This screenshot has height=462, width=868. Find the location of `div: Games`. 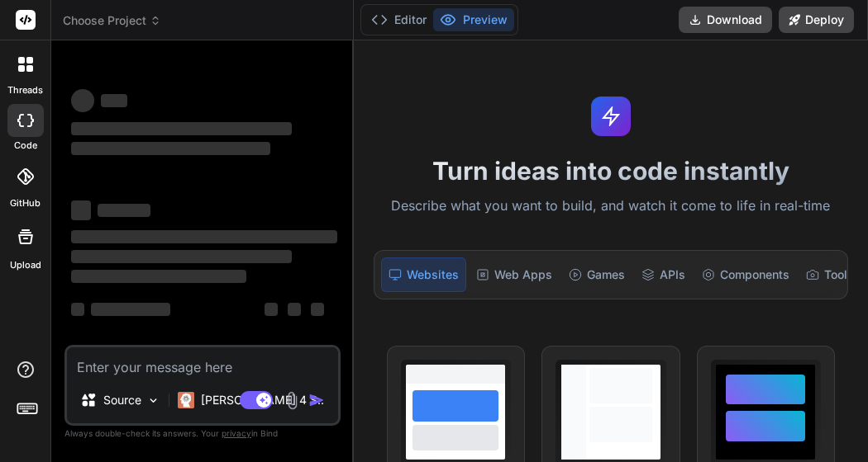

div: Games is located at coordinates (597, 275).